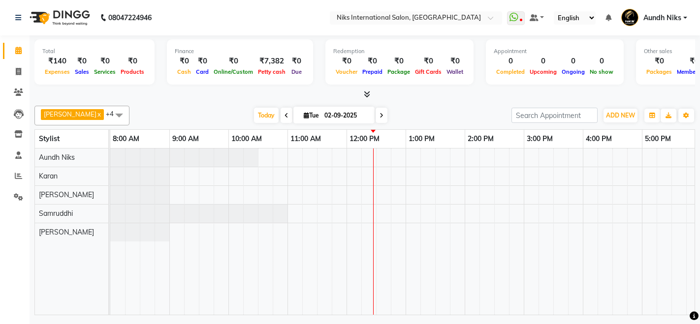 The height and width of the screenshot is (324, 700). What do you see at coordinates (82, 72) in the screenshot?
I see `span: Sales` at bounding box center [82, 72].